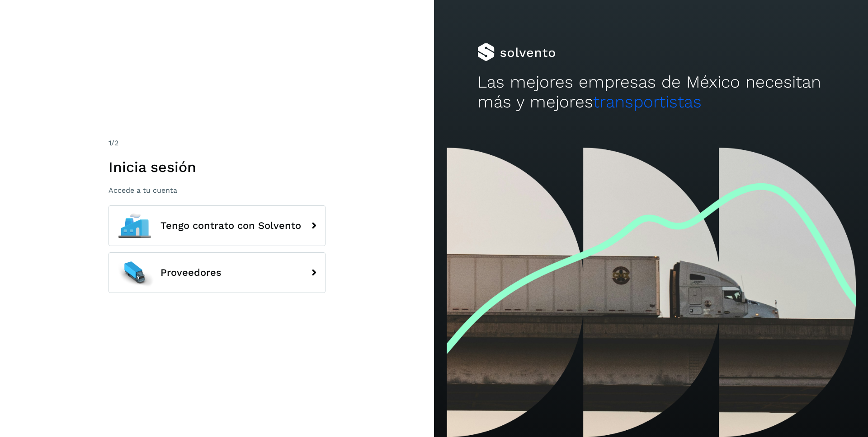 This screenshot has width=868, height=437. What do you see at coordinates (217, 273) in the screenshot?
I see `button: Proveedores` at bounding box center [217, 273].